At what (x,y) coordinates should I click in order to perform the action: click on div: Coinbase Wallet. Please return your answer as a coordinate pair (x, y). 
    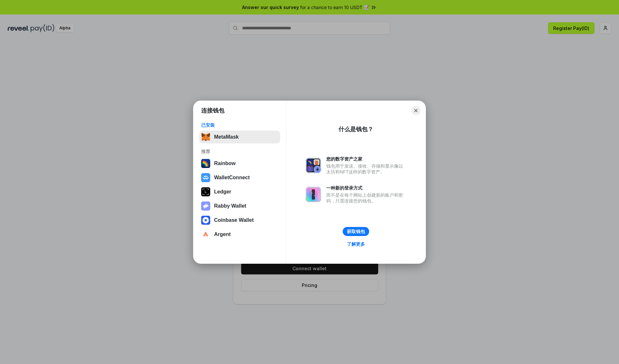
    Looking at the image, I should click on (234, 220).